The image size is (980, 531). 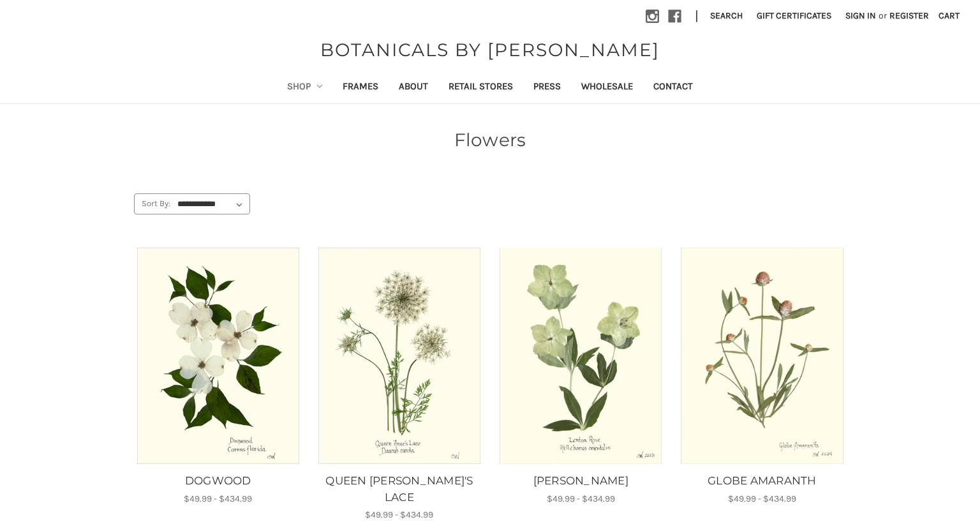 I want to click on h1: Flowers, so click(x=490, y=139).